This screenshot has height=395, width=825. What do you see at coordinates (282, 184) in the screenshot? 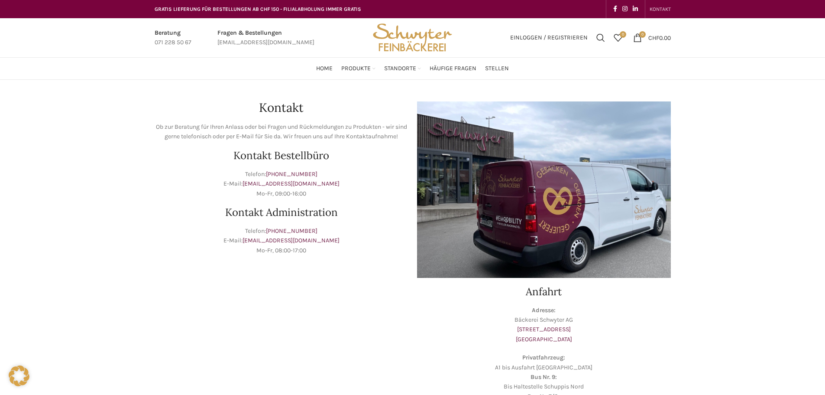
I see `p: Telefon: E-Mail: Mo-Fr, 09:00-16:00` at bounding box center [282, 184].